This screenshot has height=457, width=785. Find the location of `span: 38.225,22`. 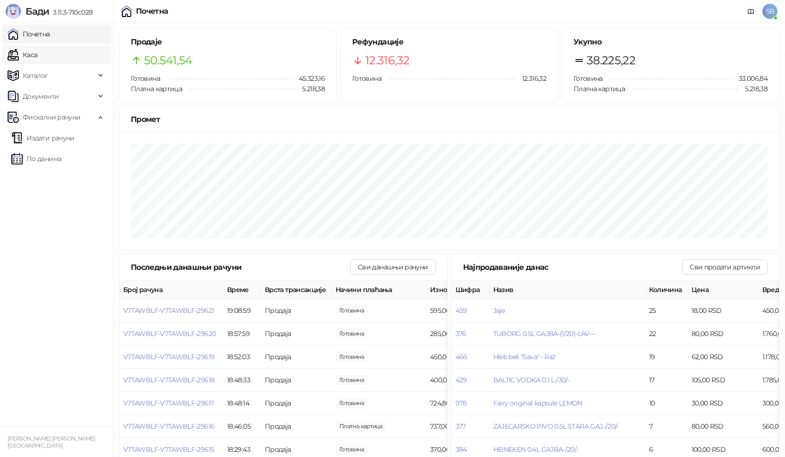

span: 38.225,22 is located at coordinates (611, 60).